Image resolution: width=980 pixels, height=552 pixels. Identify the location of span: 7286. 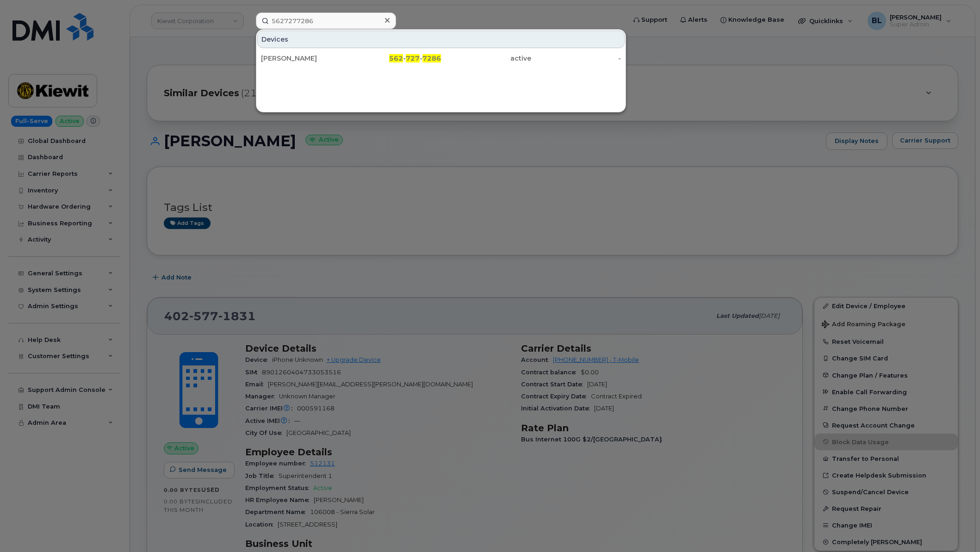
(432, 58).